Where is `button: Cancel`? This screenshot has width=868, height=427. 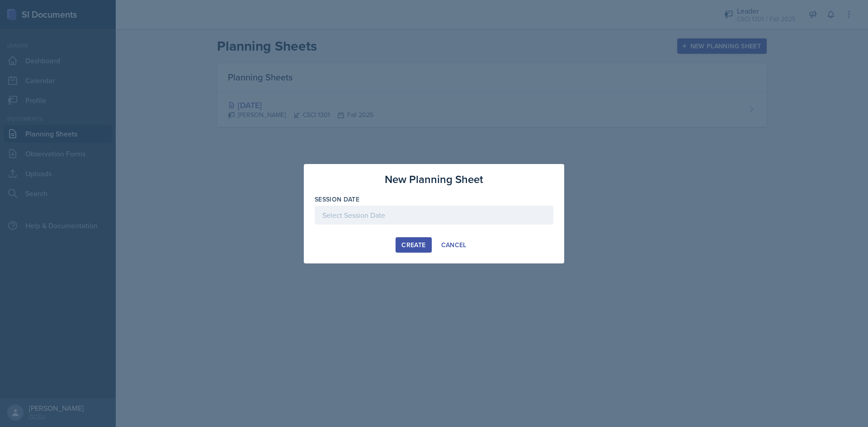 button: Cancel is located at coordinates (454, 245).